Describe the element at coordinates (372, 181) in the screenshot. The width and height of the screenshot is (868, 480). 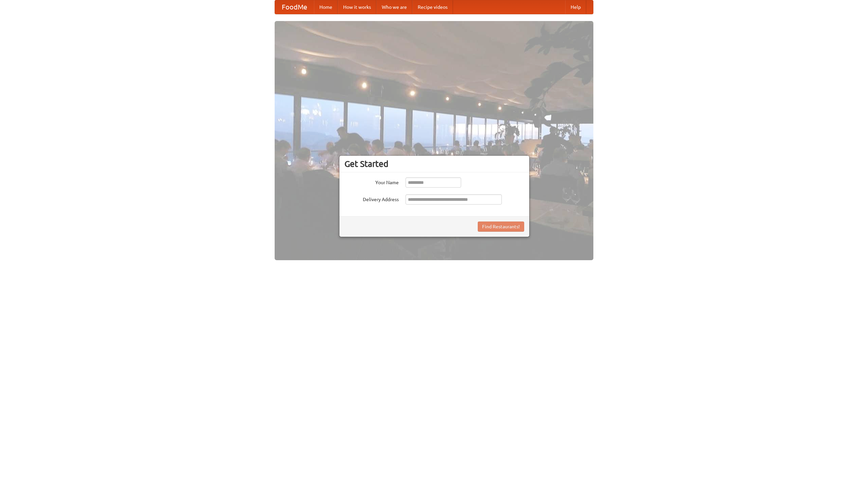
I see `label: Your Name` at that location.